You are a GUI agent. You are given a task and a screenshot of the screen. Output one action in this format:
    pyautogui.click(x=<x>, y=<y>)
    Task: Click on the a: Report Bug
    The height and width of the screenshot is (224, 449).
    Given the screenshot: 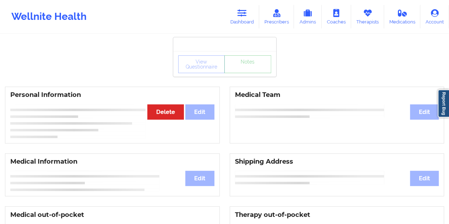 What is the action you would take?
    pyautogui.click(x=444, y=103)
    